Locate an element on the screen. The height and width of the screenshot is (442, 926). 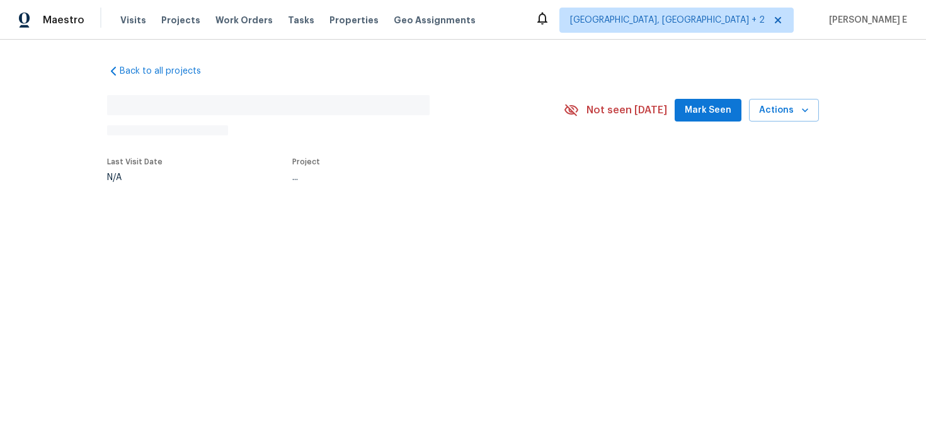
button: Actions is located at coordinates (784, 110).